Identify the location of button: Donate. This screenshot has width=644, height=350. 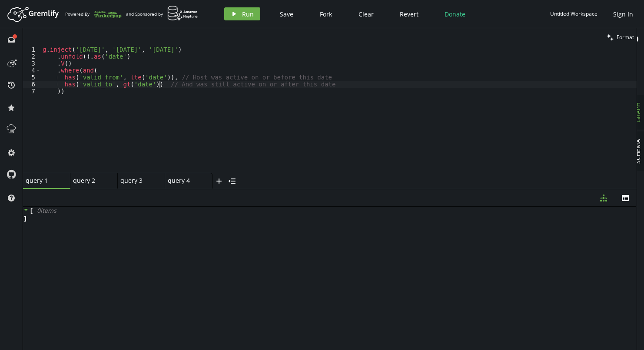
(455, 14).